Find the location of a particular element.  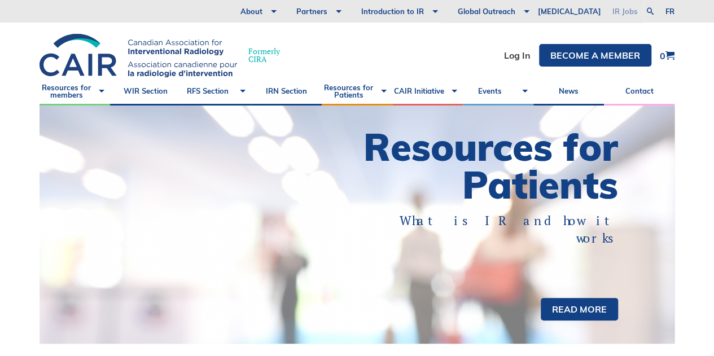

a: Resources for Patients is located at coordinates (357, 91).